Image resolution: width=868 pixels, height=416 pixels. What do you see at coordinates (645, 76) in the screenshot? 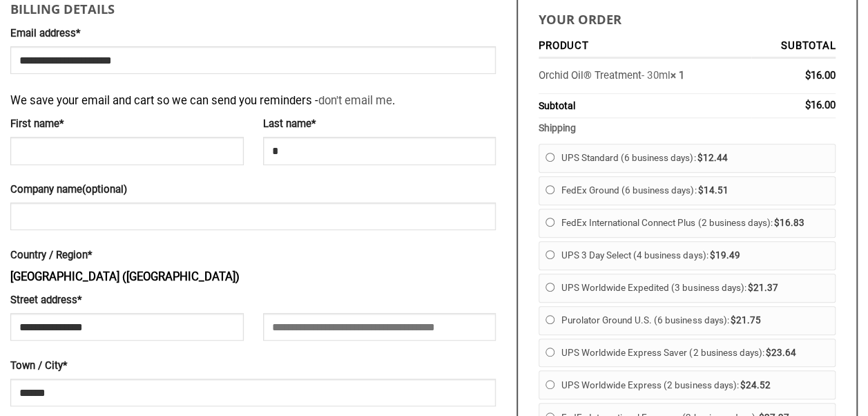
I see `td: - 30ml` at bounding box center [645, 76].